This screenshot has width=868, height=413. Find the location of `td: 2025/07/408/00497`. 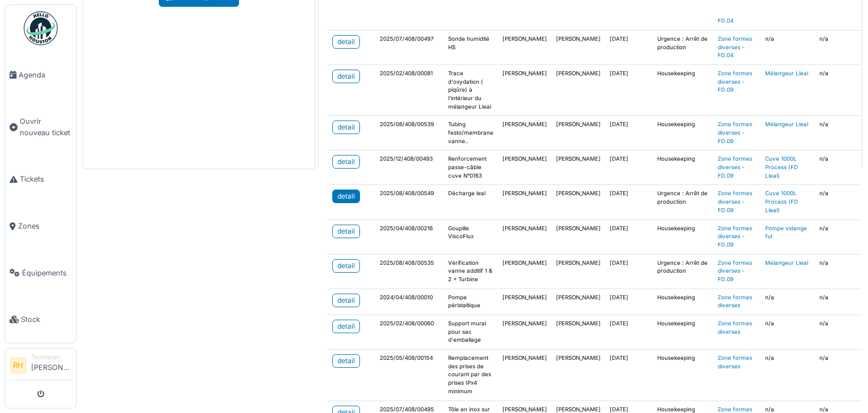

td: 2025/07/408/00497 is located at coordinates (409, 47).